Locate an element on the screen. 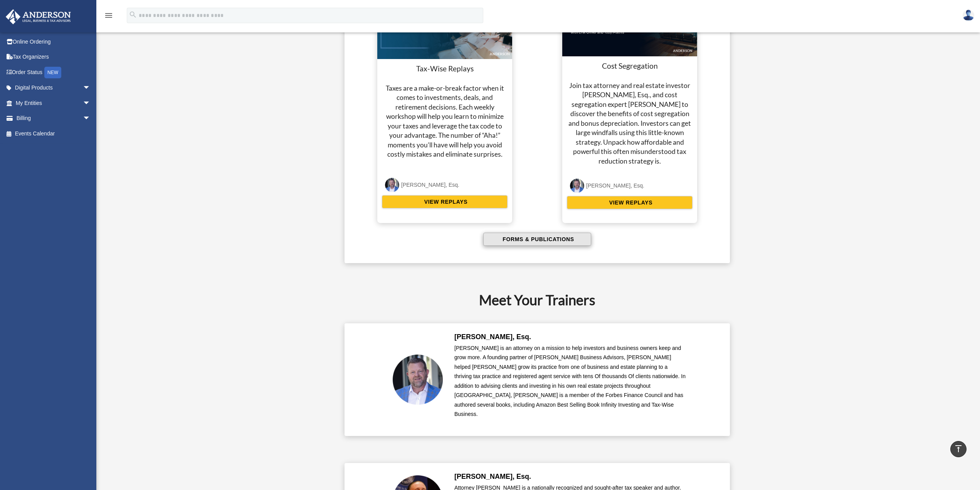 The width and height of the screenshot is (980, 490). a: FORMS & PUBLICATIONS is located at coordinates (537, 240).